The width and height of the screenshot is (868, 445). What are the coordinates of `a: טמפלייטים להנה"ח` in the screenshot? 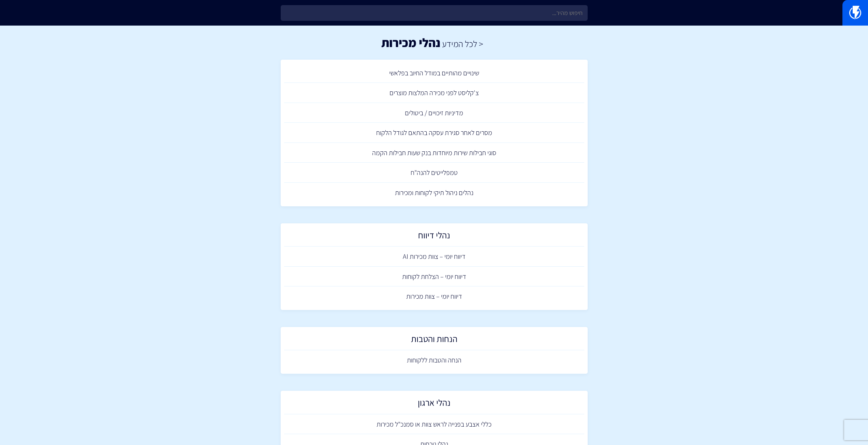 It's located at (434, 173).